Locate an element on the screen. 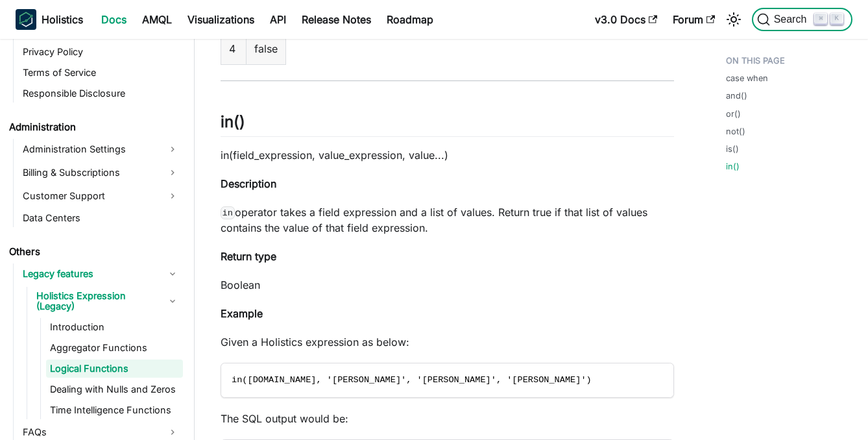 The width and height of the screenshot is (868, 440). img: Holistics is located at coordinates (26, 19).